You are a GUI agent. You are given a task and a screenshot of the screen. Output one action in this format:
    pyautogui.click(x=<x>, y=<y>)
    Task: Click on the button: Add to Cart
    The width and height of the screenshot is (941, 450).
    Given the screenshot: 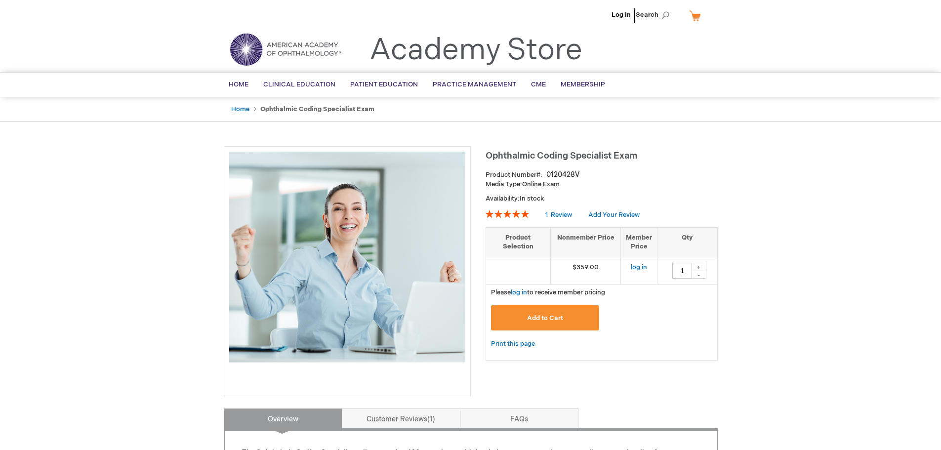 What is the action you would take?
    pyautogui.click(x=545, y=318)
    